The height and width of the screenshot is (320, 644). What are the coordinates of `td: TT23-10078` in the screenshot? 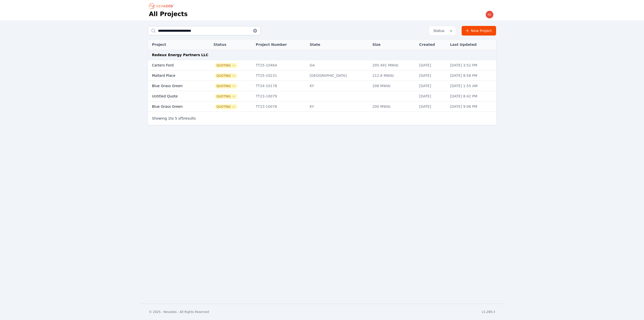 It's located at (281, 107).